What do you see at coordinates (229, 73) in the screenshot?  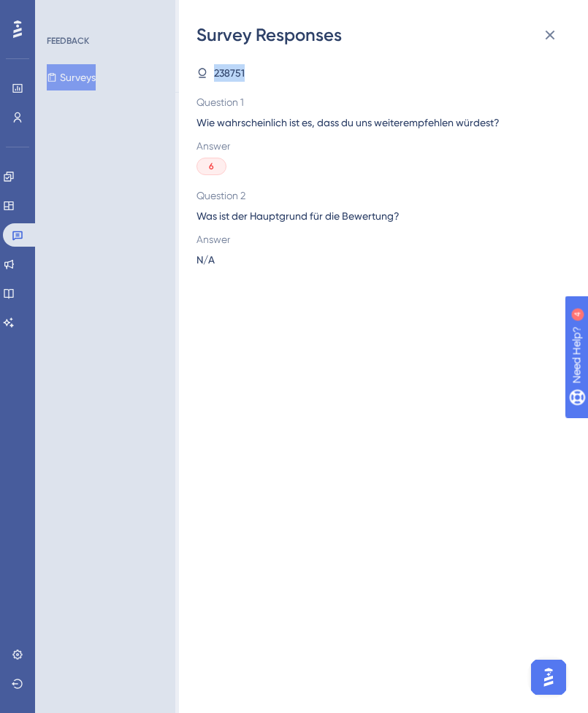 I see `span: 238751` at bounding box center [229, 73].